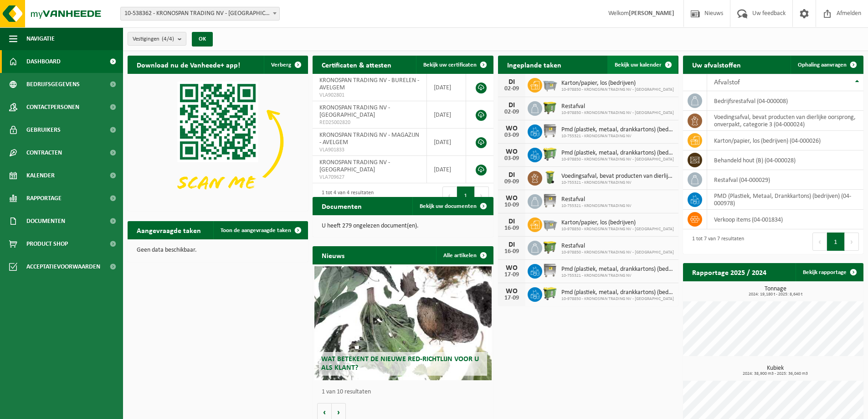  What do you see at coordinates (188, 64) in the screenshot?
I see `h2: Download nu de Vanheede+ app!` at bounding box center [188, 64].